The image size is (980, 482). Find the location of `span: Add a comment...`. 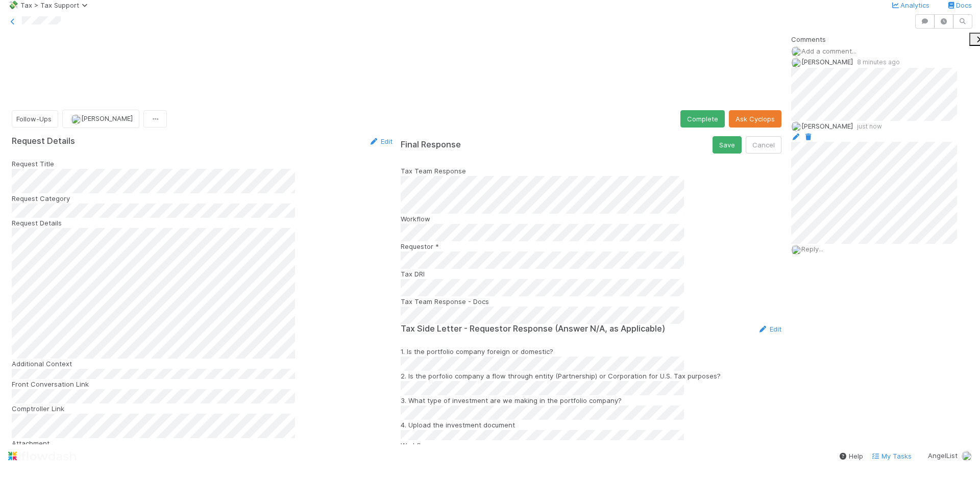

span: Add a comment... is located at coordinates (829, 51).